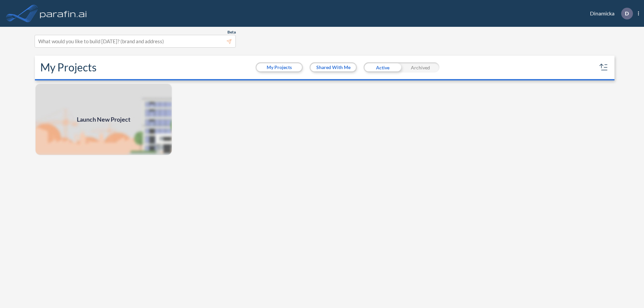 This screenshot has height=308, width=644. What do you see at coordinates (627, 13) in the screenshot?
I see `p: D` at bounding box center [627, 13].